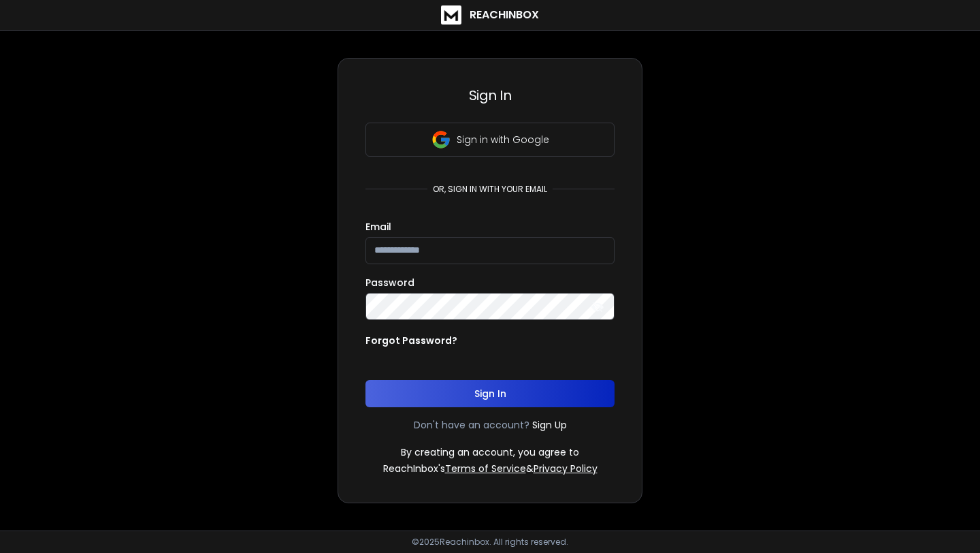  Describe the element at coordinates (490, 140) in the screenshot. I see `button: Sign in with Google` at that location.